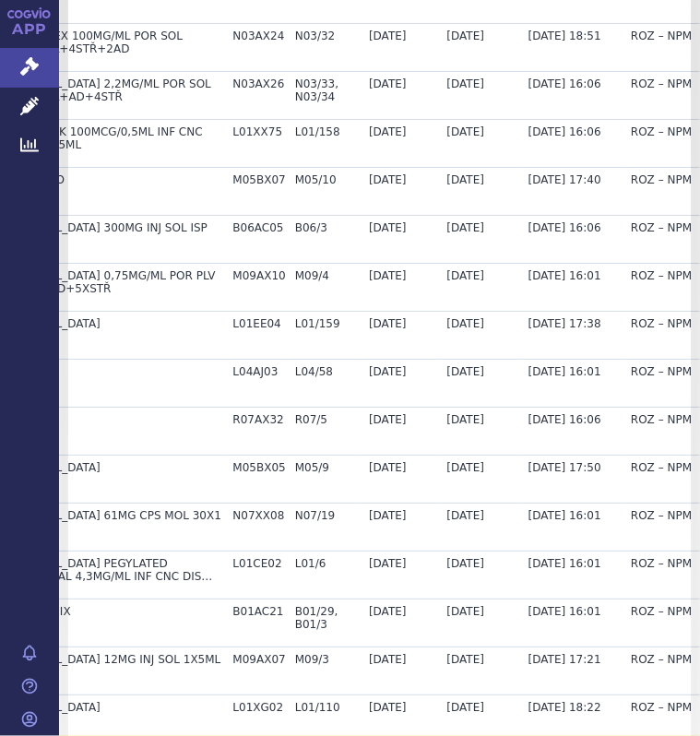 The height and width of the screenshot is (736, 700). Describe the element at coordinates (259, 612) in the screenshot. I see `span: B01AC21` at that location.